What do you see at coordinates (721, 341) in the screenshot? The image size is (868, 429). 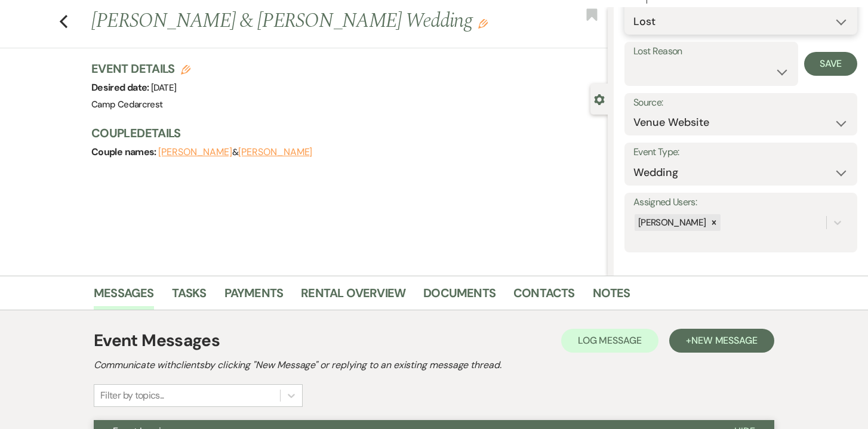 I see `button: +New Message` at bounding box center [721, 341].